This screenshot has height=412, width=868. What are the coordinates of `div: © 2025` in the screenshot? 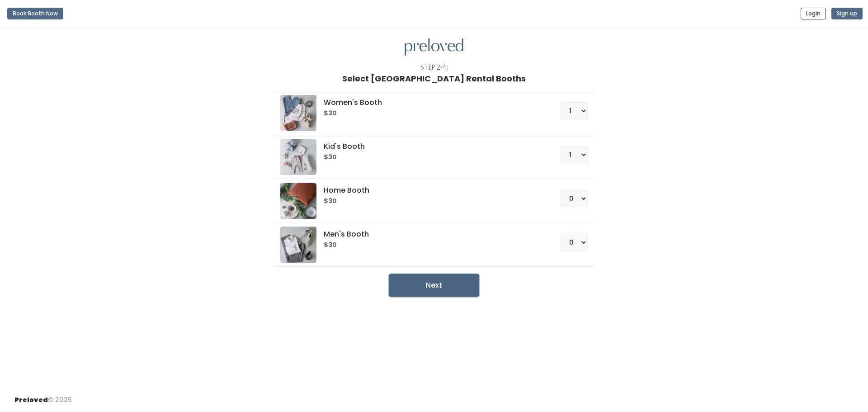 It's located at (43, 396).